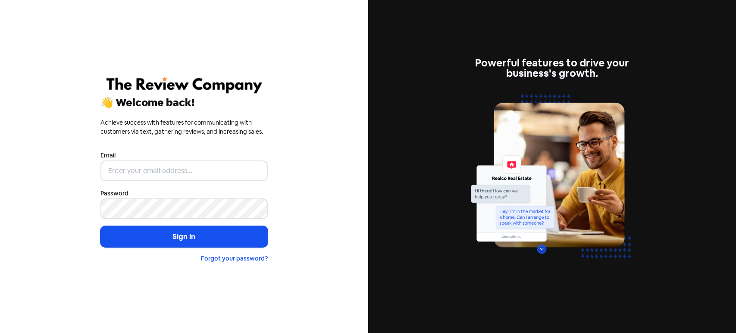 The height and width of the screenshot is (333, 736). Describe the element at coordinates (184, 171) in the screenshot. I see `input: Enter your email address...` at that location.